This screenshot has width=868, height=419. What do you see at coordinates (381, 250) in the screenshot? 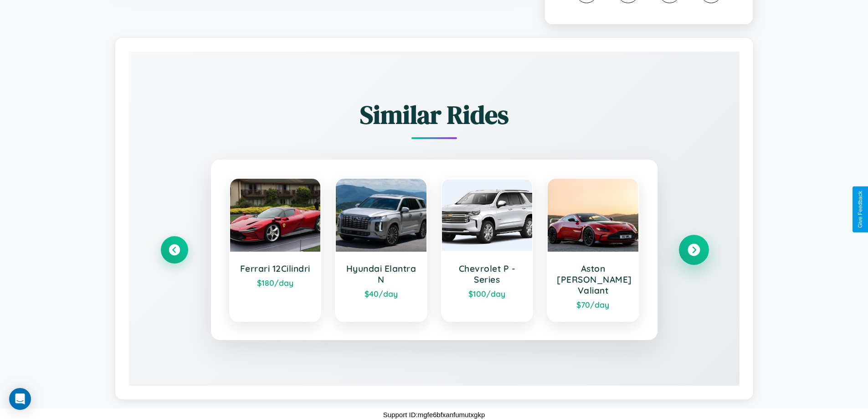
I see `a: Hyundai Elantra N$40/day` at bounding box center [381, 250].